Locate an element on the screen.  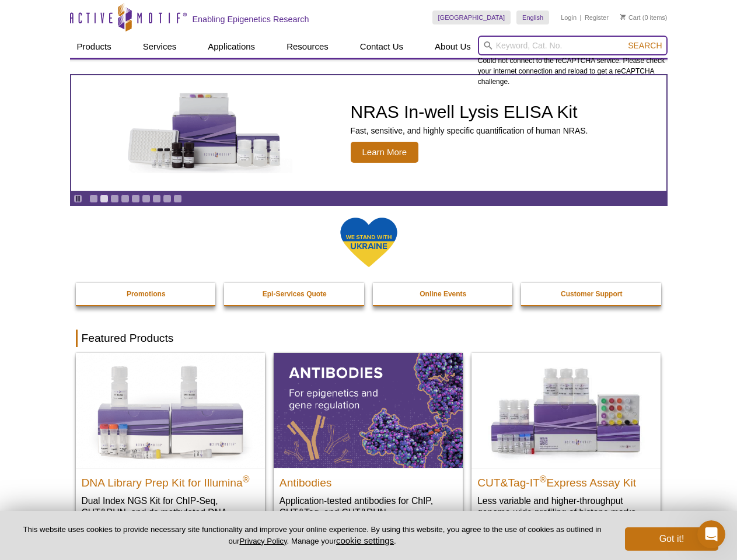
strong: Promotions is located at coordinates (146, 294).